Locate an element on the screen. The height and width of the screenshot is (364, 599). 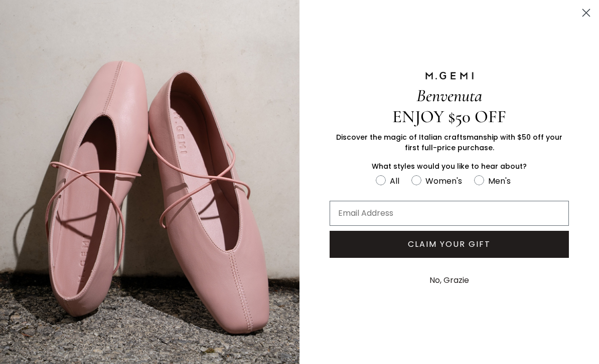
button: CLAIM YOUR GIFT is located at coordinates (449, 244).